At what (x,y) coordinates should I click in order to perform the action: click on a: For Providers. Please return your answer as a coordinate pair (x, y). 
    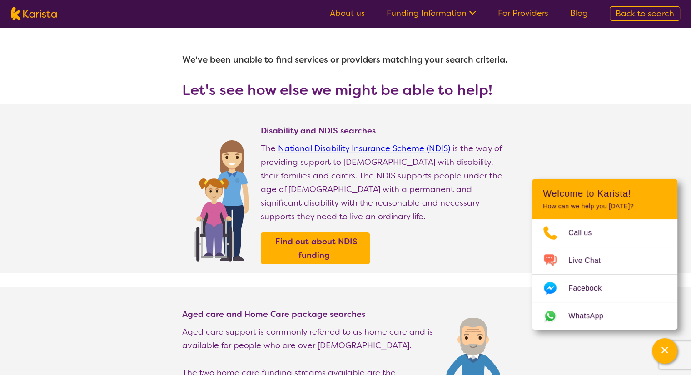
    Looking at the image, I should click on (523, 13).